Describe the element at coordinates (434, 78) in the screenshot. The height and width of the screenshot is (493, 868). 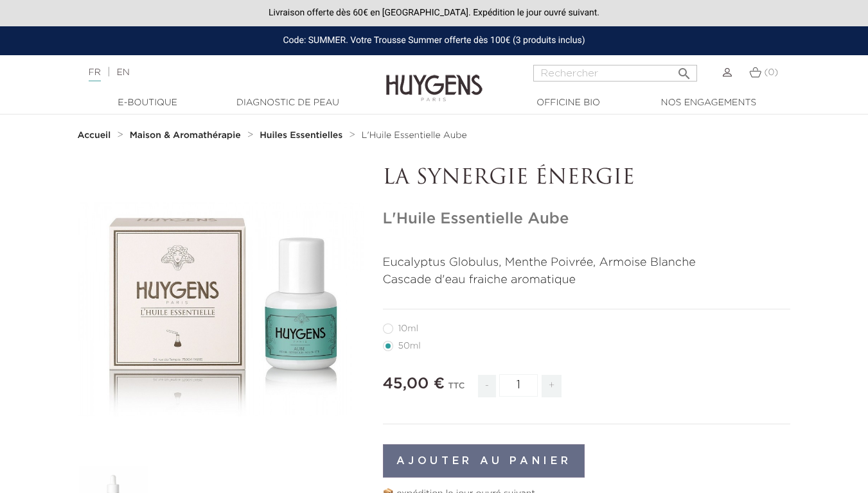
I see `img: Huygens` at that location.